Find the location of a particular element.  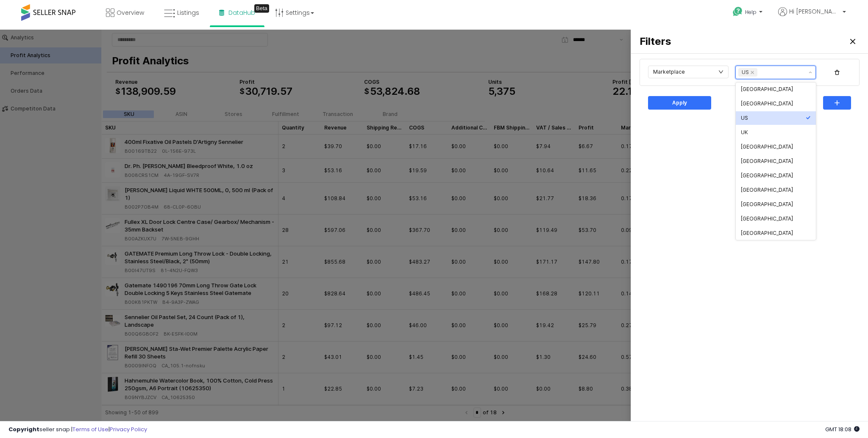

span: DataHub is located at coordinates (242, 13).